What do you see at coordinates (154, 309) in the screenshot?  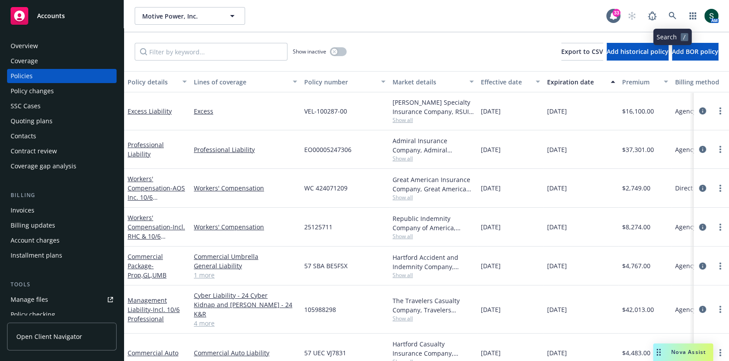 I see `a: Management Liability` at bounding box center [154, 309].